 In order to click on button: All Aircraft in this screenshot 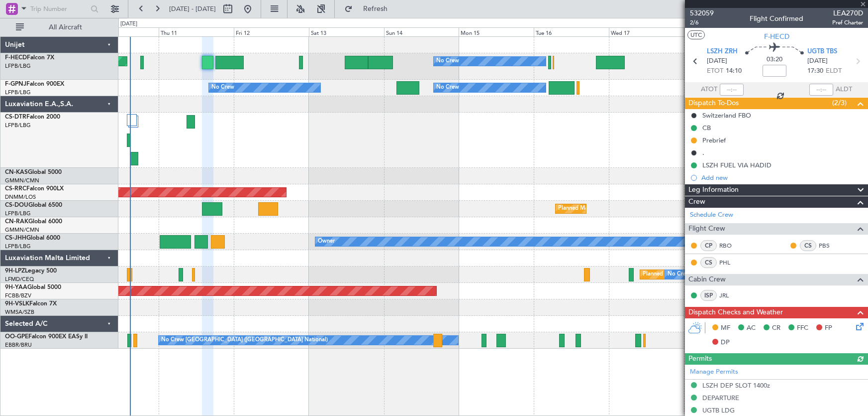, I will do `click(59, 28)`.